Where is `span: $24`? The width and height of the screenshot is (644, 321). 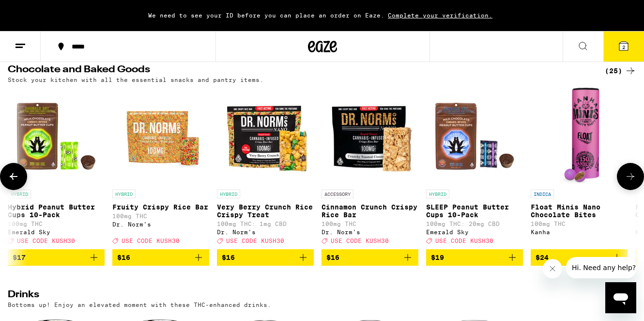 span: $24 is located at coordinates (542, 257).